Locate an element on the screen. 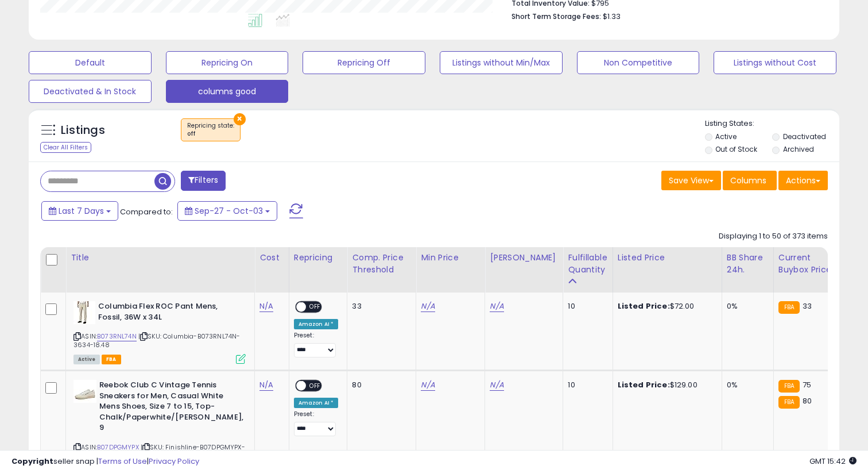 Image resolution: width=868 pixels, height=473 pixels. span: Repricing state : is located at coordinates (211, 130).